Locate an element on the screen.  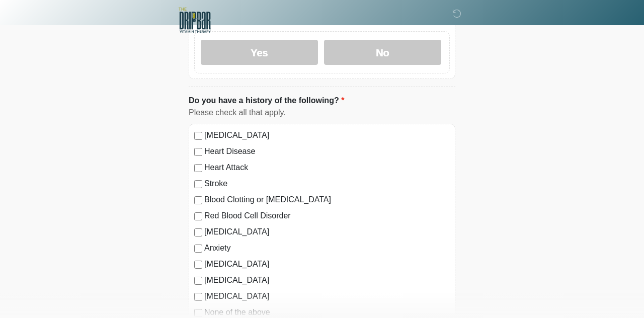
div: Please check all that apply. is located at coordinates (322, 113).